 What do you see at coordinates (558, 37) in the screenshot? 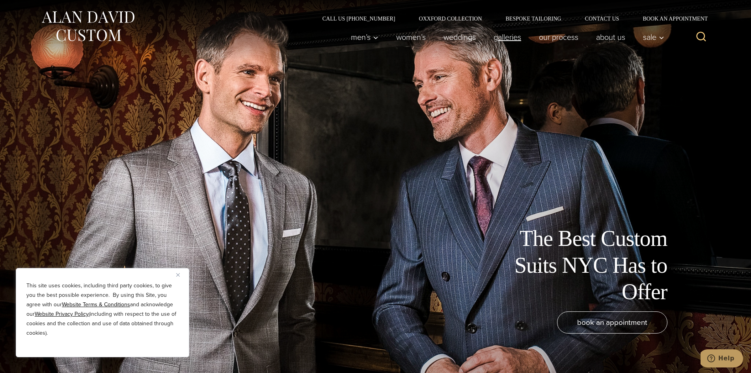
I see `a: Our Process` at bounding box center [558, 37].